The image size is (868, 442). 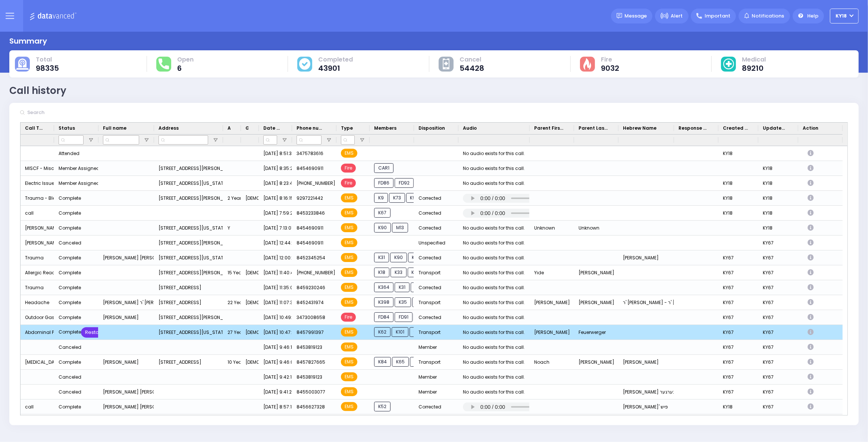 What do you see at coordinates (735, 128) in the screenshot?
I see `span: Created By Dispatcher` at bounding box center [735, 128].